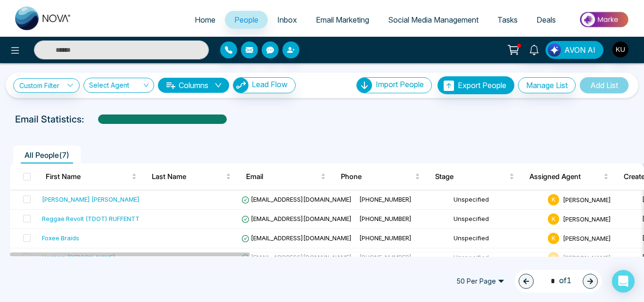 The image size is (644, 302). What do you see at coordinates (380, 177) in the screenshot?
I see `th: Phone` at bounding box center [380, 177].